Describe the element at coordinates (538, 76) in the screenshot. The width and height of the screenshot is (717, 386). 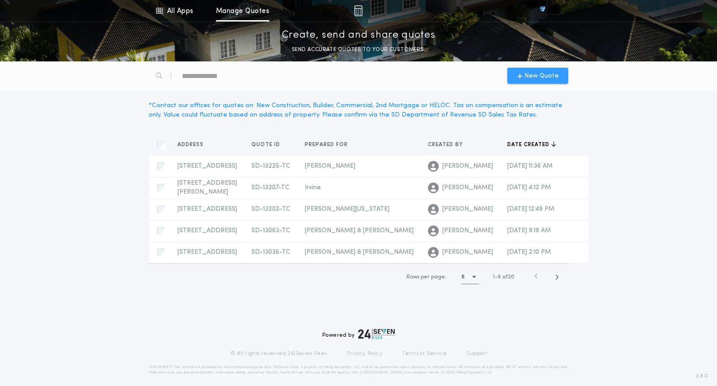
I see `button: New Quote` at that location.